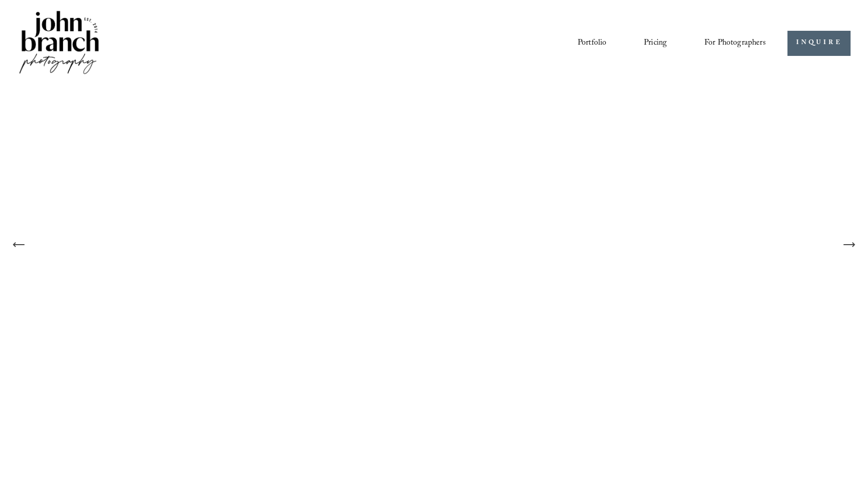 Image resolution: width=868 pixels, height=478 pixels. What do you see at coordinates (735, 43) in the screenshot?
I see `a: folder dropdown` at bounding box center [735, 43].